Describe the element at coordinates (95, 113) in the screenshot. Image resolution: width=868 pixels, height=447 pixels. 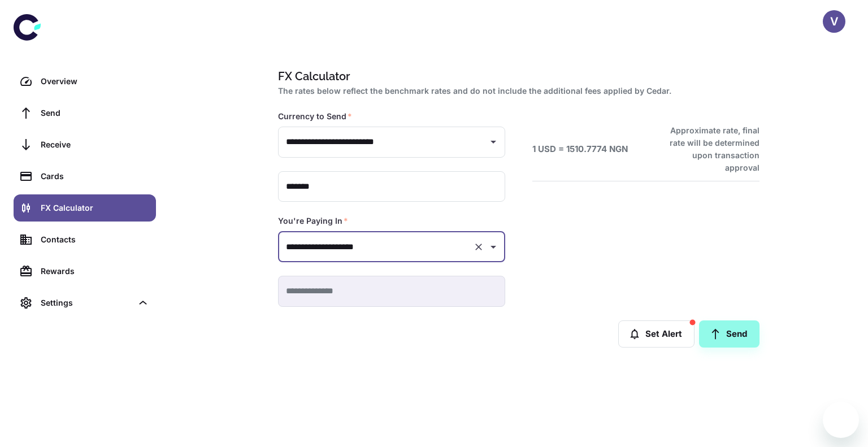
I see `div: Send` at that location.